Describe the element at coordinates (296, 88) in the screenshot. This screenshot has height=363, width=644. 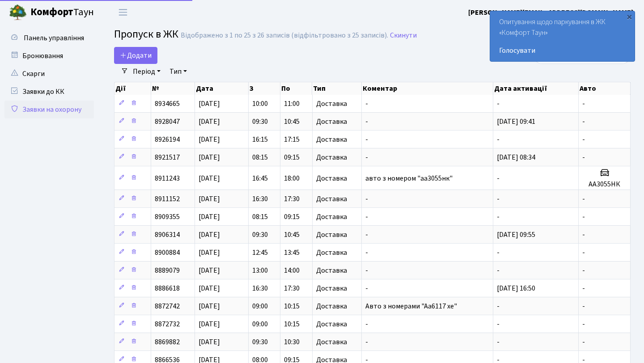
I see `th: По` at that location.